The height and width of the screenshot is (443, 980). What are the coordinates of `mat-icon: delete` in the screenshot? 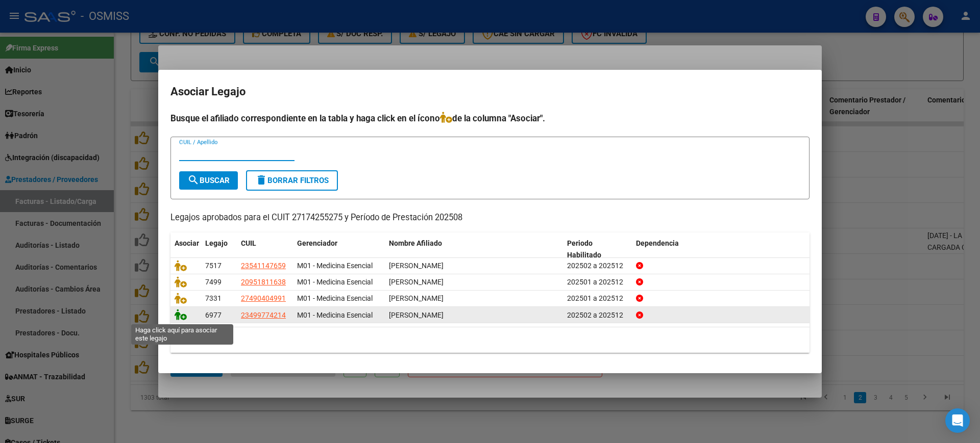 It's located at (261, 180).